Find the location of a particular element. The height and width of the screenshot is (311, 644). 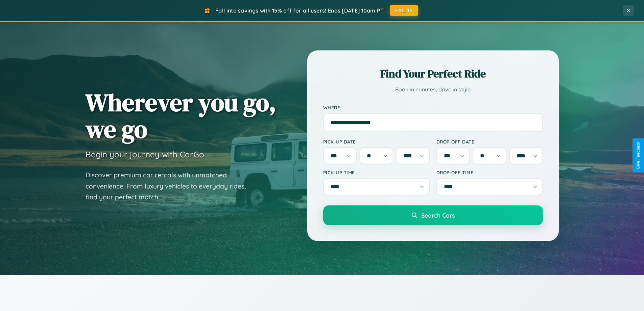

span: Search Cars is located at coordinates (438, 215).